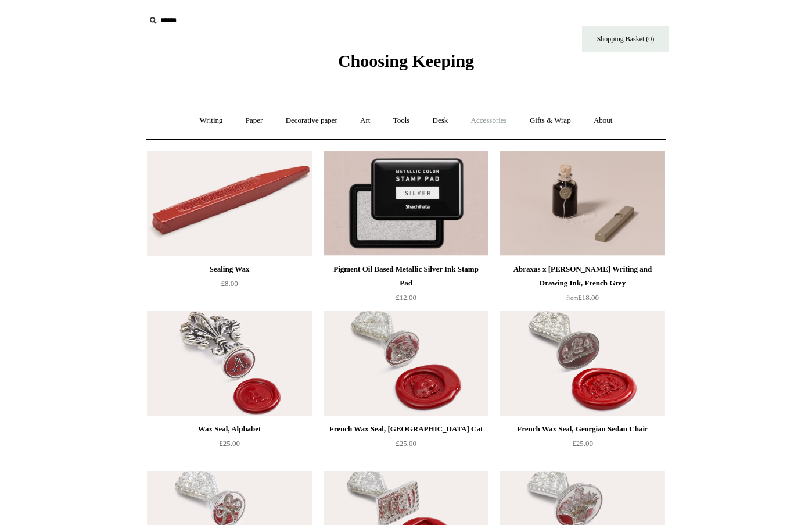  Describe the element at coordinates (406, 363) in the screenshot. I see `img: French Wax Seal, Cheshire Cat` at that location.